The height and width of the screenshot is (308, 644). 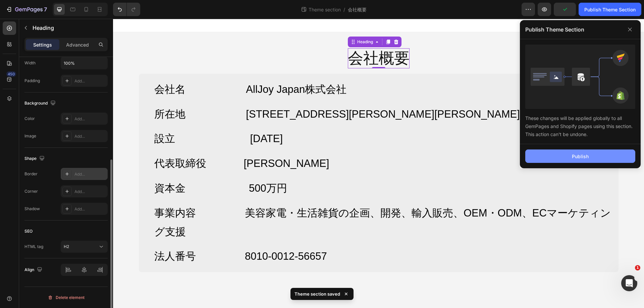 I want to click on div: Padding, so click(x=32, y=81).